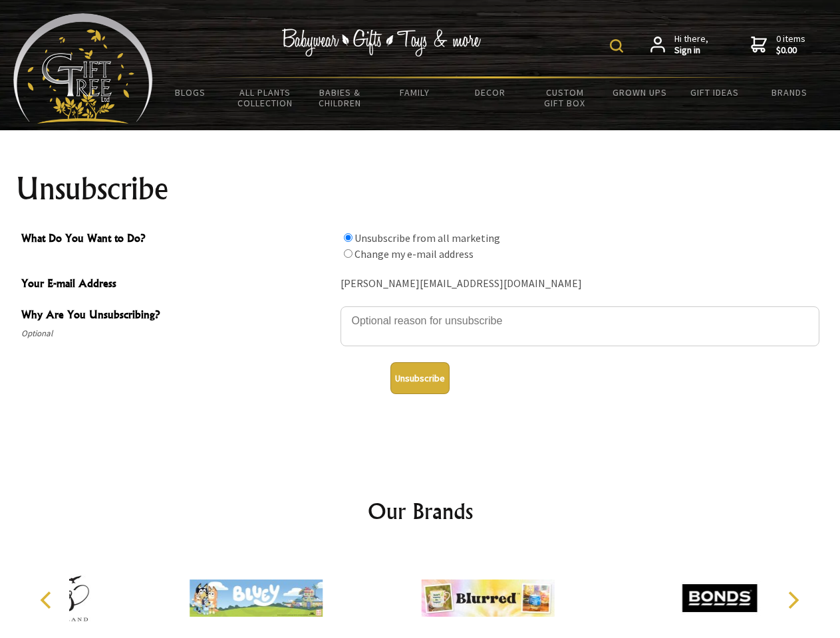 This screenshot has width=840, height=638. I want to click on span: 0 items, so click(791, 44).